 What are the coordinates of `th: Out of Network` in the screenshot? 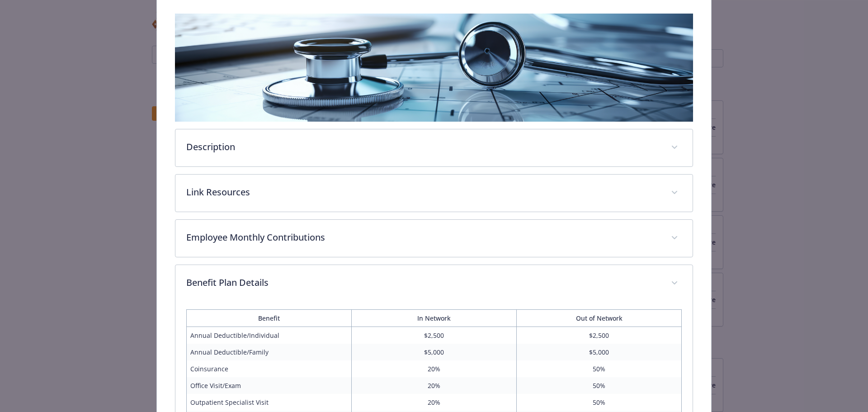 It's located at (599, 318).